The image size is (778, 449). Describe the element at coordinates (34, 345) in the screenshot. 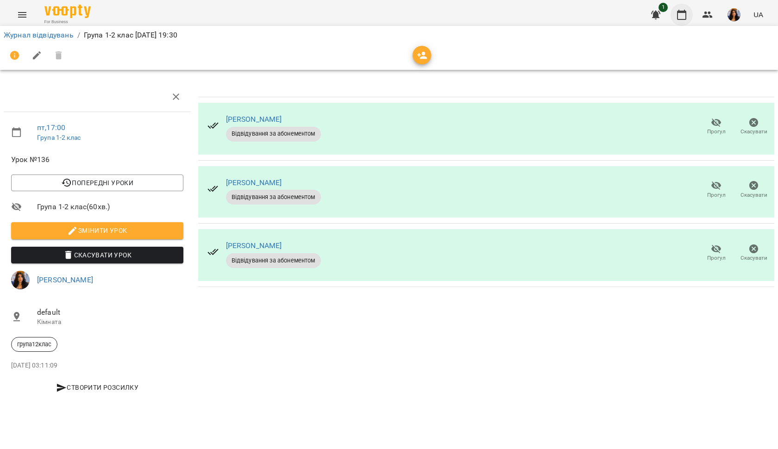

I see `div: група12клас` at that location.